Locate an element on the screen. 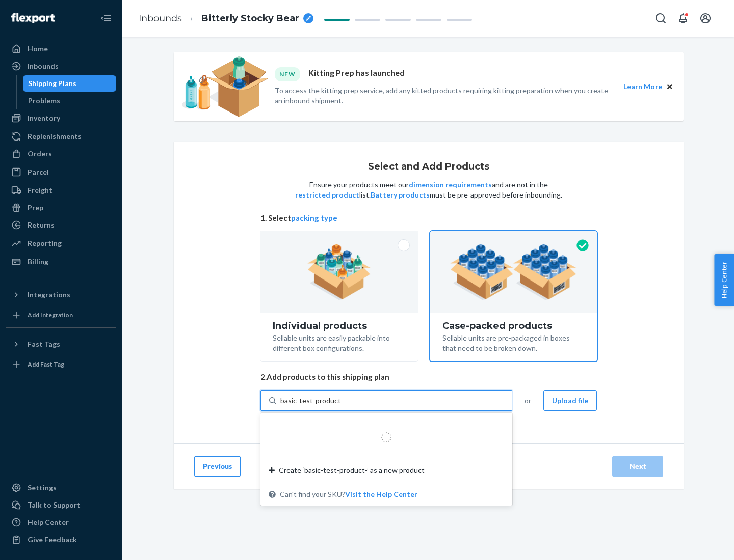 Image resolution: width=734 pixels, height=560 pixels. button: Learn More is located at coordinates (642, 86).